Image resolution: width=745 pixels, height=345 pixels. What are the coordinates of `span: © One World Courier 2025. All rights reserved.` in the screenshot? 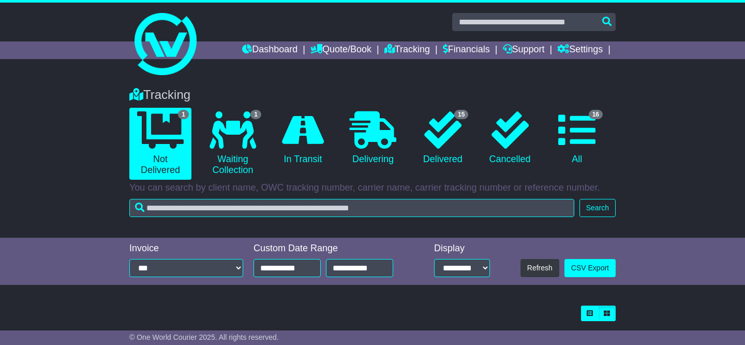 It's located at (204, 337).